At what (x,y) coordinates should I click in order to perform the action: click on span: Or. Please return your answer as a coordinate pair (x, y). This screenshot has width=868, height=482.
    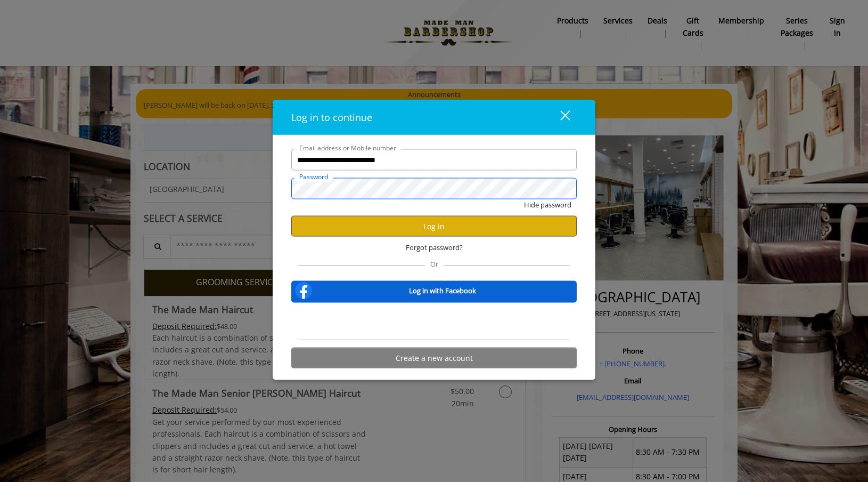
    Looking at the image, I should click on (434, 263).